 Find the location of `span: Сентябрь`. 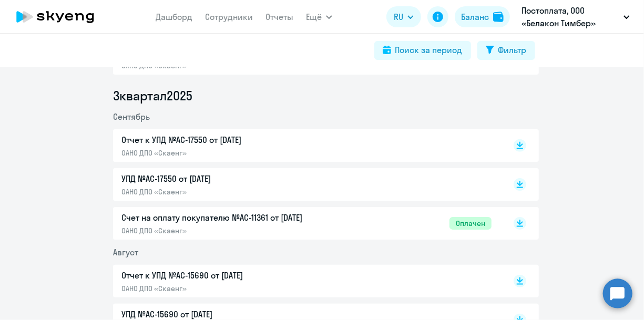

span: Сентябрь is located at coordinates (132, 116).